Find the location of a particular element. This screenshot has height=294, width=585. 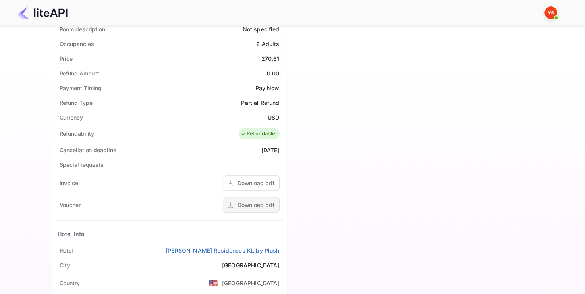

img: Yandex Support is located at coordinates (551, 13).